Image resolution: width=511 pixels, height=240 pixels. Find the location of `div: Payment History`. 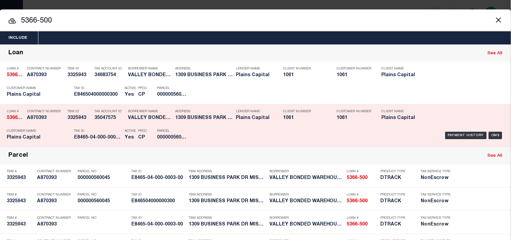

div: Payment History is located at coordinates (466, 135).